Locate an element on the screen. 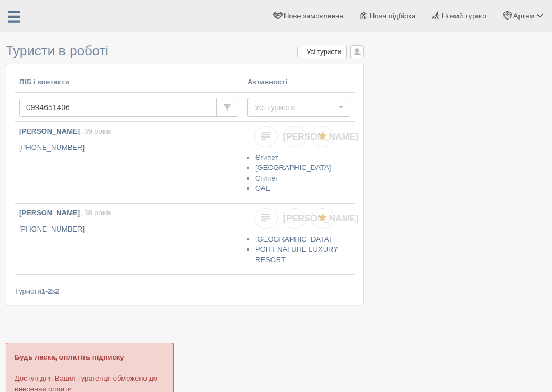 This screenshot has height=392, width=552. th: Активності is located at coordinates (299, 83).